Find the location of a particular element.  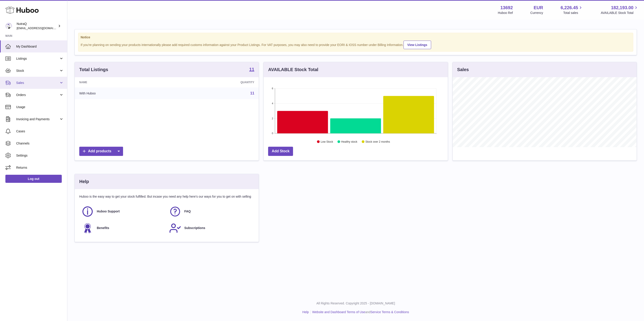

a: Website and Dashboard Terms of Use is located at coordinates (339, 312).